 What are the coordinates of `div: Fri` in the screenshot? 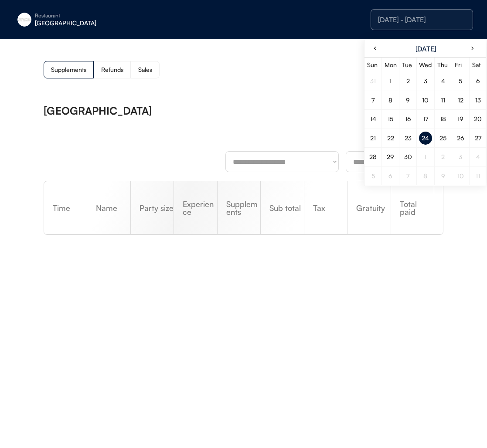 It's located at (460, 65).